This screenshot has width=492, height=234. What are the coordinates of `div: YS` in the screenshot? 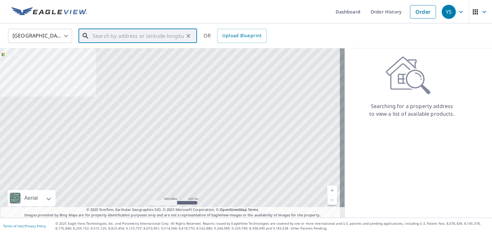 It's located at (449, 12).